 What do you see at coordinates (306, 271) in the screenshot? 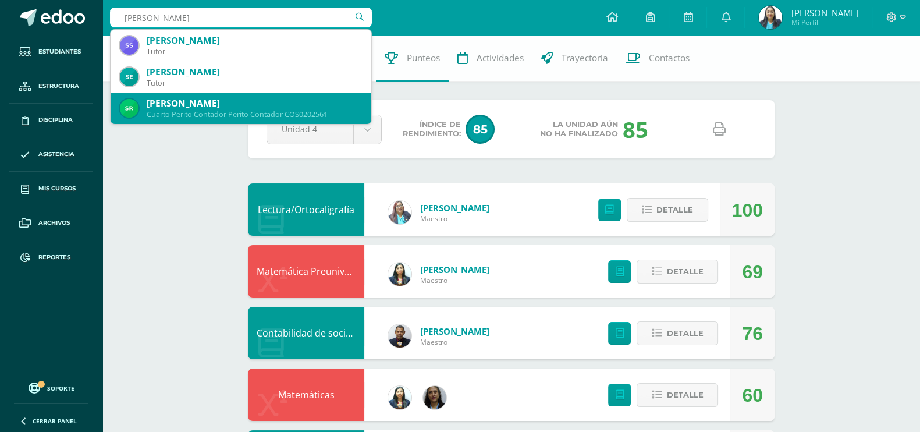
I see `div: Matemática Preuniversitaria` at bounding box center [306, 271].